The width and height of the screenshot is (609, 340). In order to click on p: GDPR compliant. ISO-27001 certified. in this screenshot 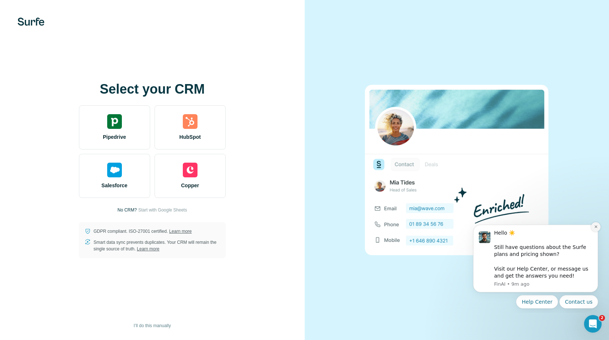, I will do `click(143, 231)`.